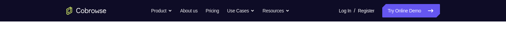 The width and height of the screenshot is (506, 50). What do you see at coordinates (366, 11) in the screenshot?
I see `a: Register` at bounding box center [366, 11].